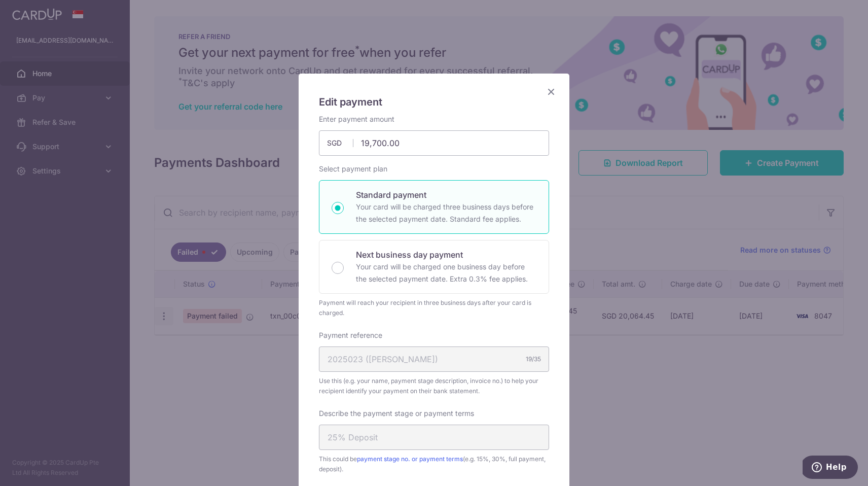 The height and width of the screenshot is (486, 868). What do you see at coordinates (410, 459) in the screenshot?
I see `a: payment stage no. or payment terms` at bounding box center [410, 459].